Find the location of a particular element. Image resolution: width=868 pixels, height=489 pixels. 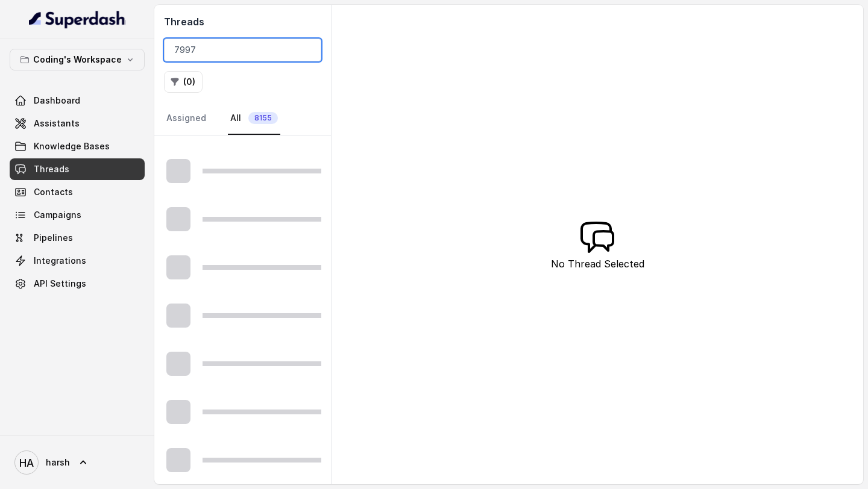

span: Pipelines is located at coordinates (53, 238).